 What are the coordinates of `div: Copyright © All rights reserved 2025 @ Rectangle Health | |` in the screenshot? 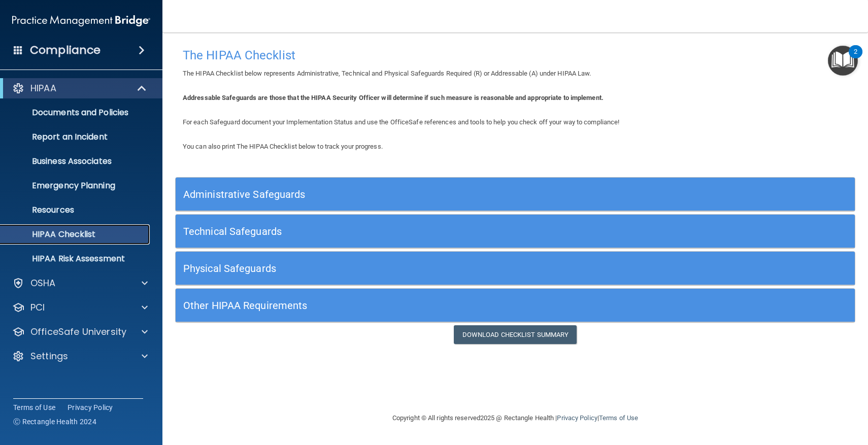 It's located at (515, 418).